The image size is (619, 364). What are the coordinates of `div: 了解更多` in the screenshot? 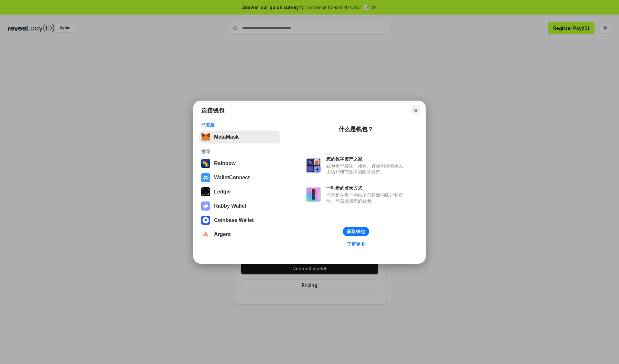 It's located at (356, 244).